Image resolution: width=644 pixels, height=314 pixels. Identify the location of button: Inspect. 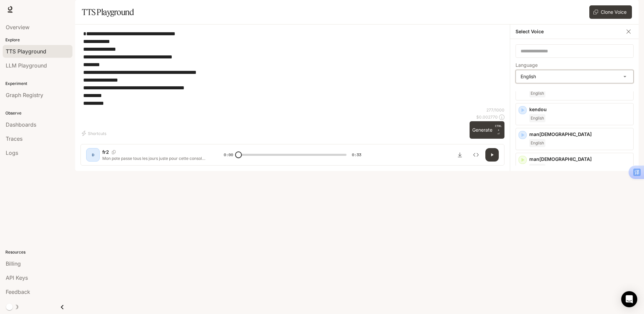
(476, 155).